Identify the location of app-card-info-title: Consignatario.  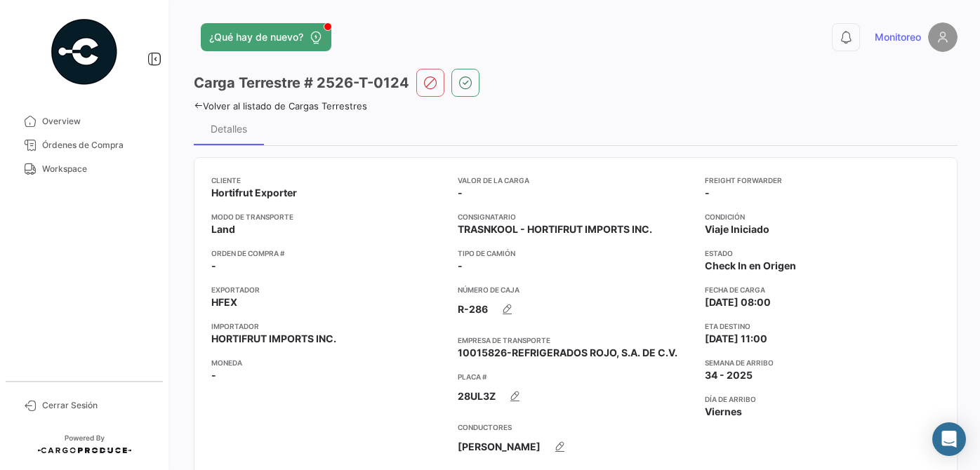
(575, 217).